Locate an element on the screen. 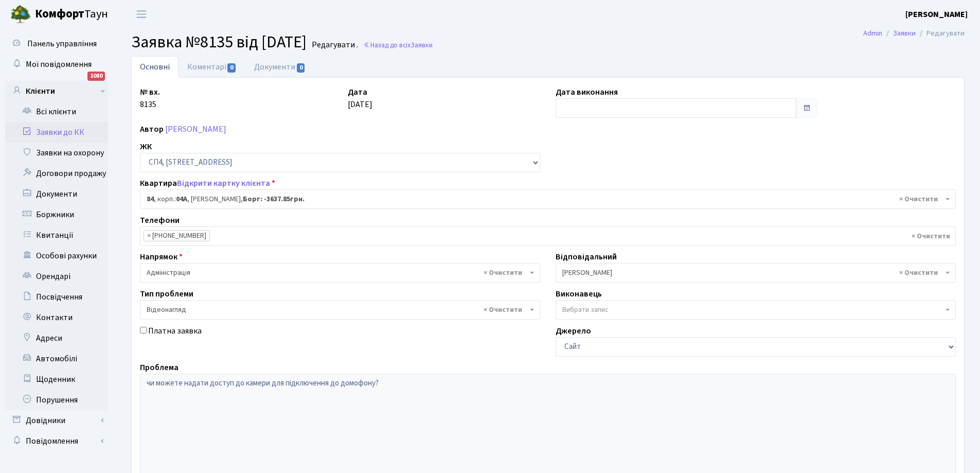  a: Боржники is located at coordinates (57, 215).